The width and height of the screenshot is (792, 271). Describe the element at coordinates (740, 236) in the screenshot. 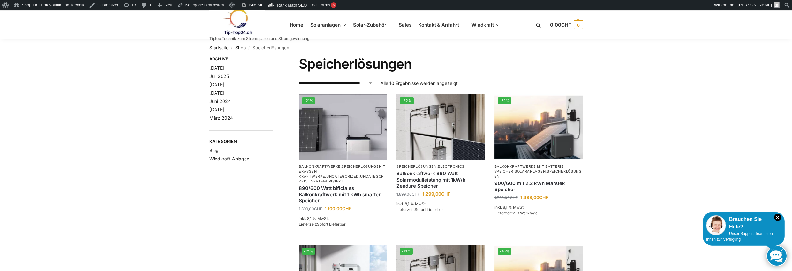

I see `span: Unser Support-Team steht Ihnen zur Verfügung` at that location.